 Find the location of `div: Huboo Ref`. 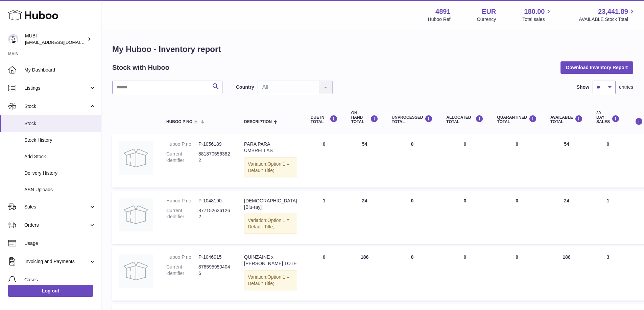

div: Huboo Ref is located at coordinates (439, 19).